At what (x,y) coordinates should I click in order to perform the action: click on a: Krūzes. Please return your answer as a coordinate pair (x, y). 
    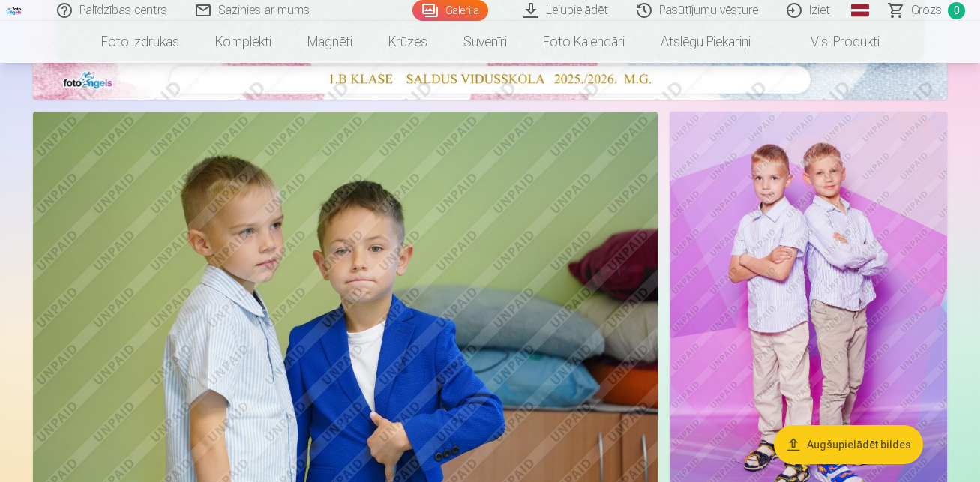
    Looking at the image, I should click on (408, 42).